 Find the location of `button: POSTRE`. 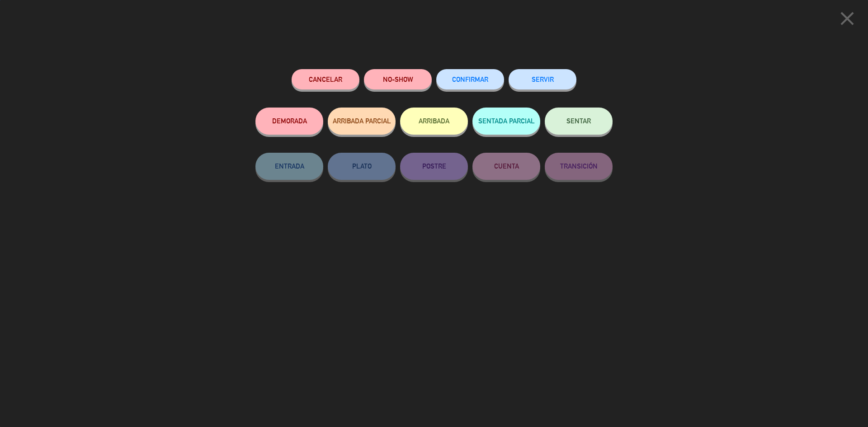

button: POSTRE is located at coordinates (434, 166).